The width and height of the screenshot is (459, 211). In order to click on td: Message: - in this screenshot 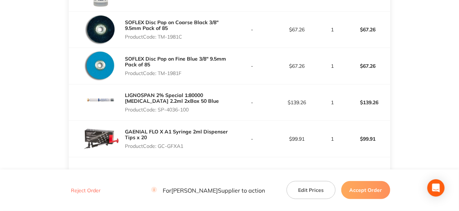, I will do `click(149, 168)`.